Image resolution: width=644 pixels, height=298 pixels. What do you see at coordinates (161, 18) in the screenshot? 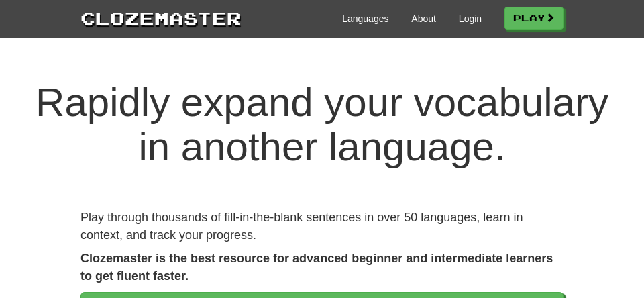
I see `a: Clozemaster` at bounding box center [161, 18].